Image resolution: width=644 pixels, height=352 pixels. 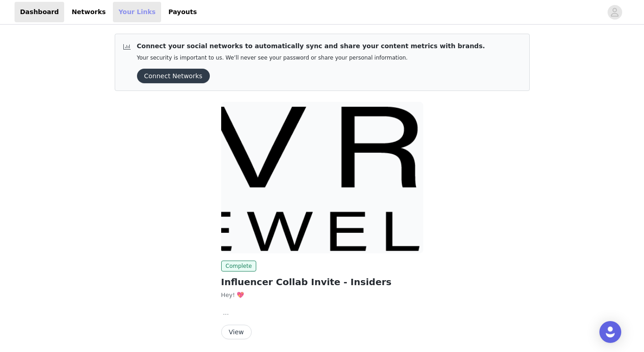 I want to click on img: Evry Jewels, so click(x=322, y=177).